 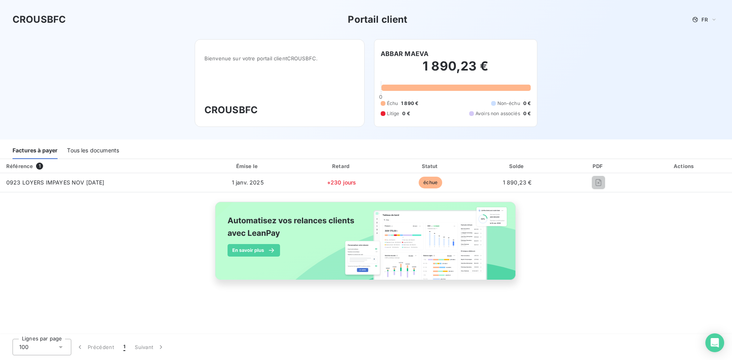 I want to click on span: 1 janv. 2025, so click(x=247, y=182).